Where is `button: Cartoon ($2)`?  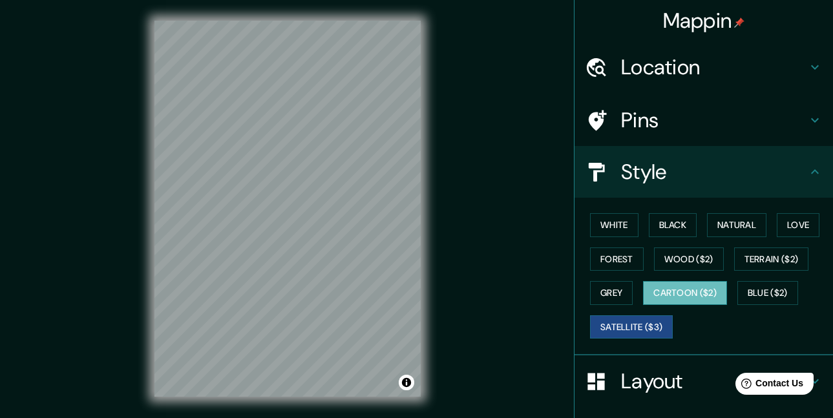 button: Cartoon ($2) is located at coordinates (685, 293).